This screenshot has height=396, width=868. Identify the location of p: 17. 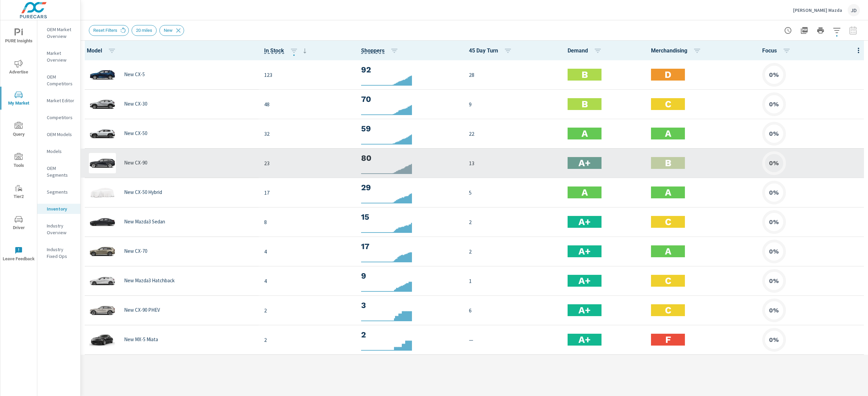
(307, 192).